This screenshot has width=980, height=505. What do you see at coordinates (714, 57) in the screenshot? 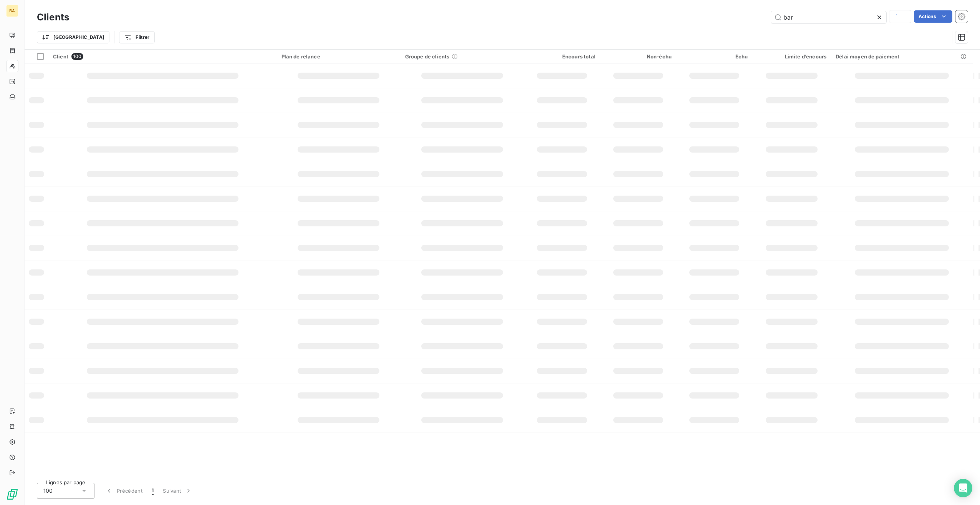
I see `div: Échu` at bounding box center [714, 57].